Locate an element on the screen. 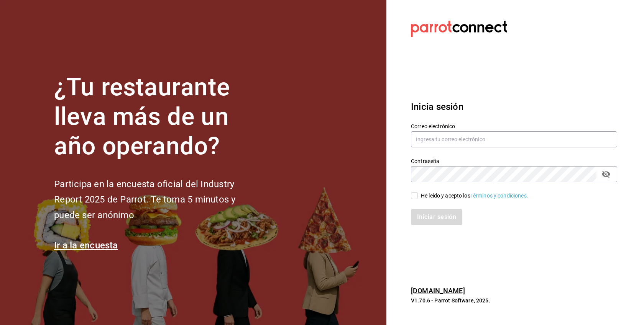  h1: ¿Tu restaurante lleva más de un año operando? is located at coordinates (158, 117).